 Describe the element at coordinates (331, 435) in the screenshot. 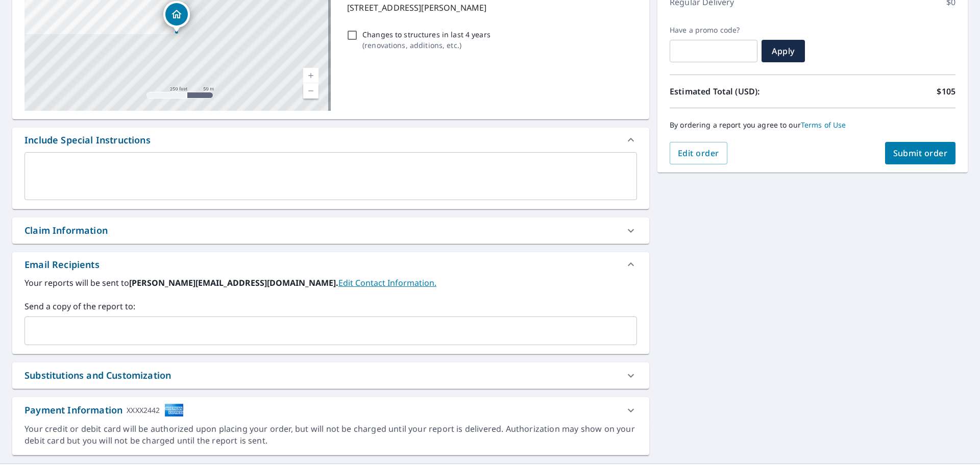

I see `div: Your credit or debit card will be authorized upon placing your order, but will not be charged unt...` at that location.